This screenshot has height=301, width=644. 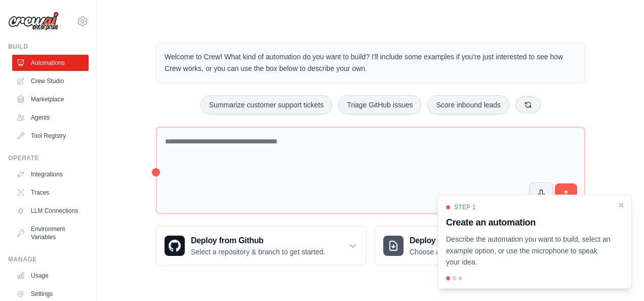 I want to click on a: Environment Variables, so click(x=50, y=233).